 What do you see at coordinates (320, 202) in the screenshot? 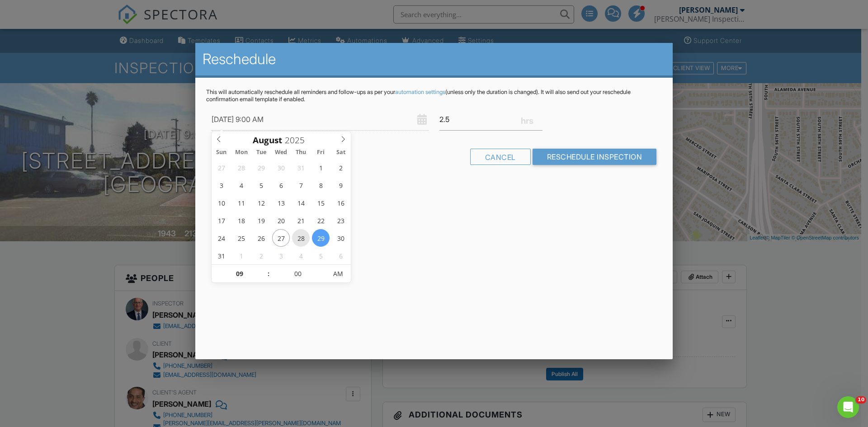
I see `span: August 15, 2025` at bounding box center [320, 202].